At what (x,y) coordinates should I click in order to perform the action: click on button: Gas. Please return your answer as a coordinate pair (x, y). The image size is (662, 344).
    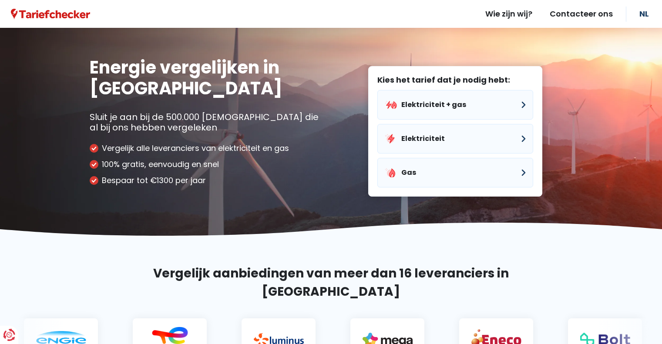
    Looking at the image, I should click on (455, 173).